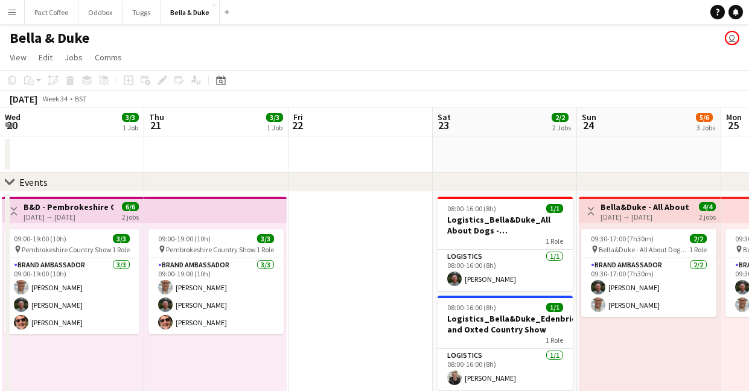 This screenshot has width=749, height=391. What do you see at coordinates (100, 12) in the screenshot?
I see `button: Oddbox` at bounding box center [100, 12].